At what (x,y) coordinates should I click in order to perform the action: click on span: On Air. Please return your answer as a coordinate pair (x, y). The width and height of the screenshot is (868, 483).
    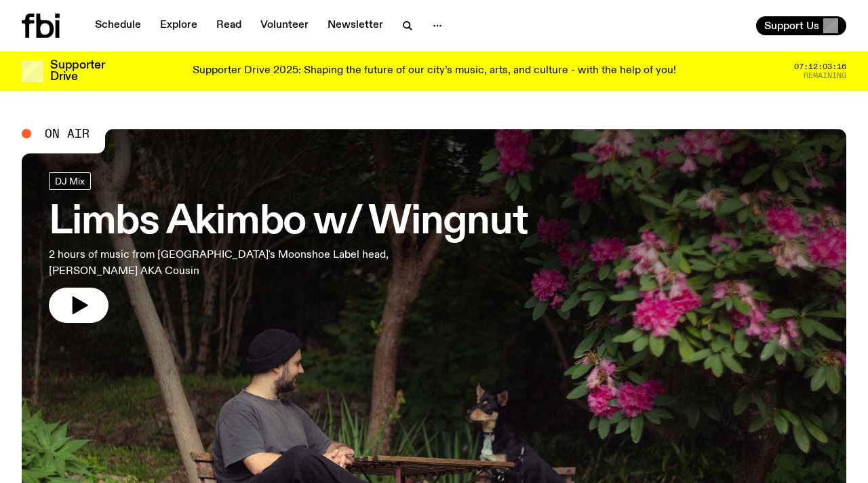
    Looking at the image, I should click on (67, 133).